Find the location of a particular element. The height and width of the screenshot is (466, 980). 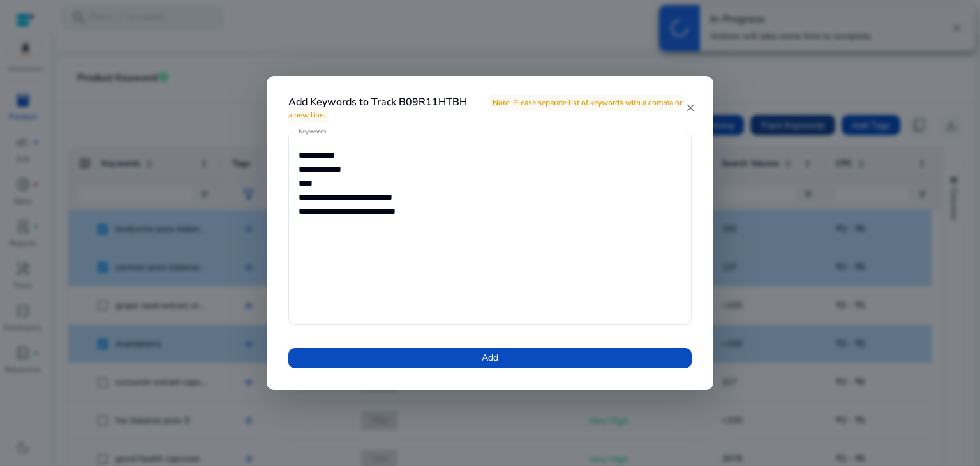

mat-label: Keywords is located at coordinates (312, 132).